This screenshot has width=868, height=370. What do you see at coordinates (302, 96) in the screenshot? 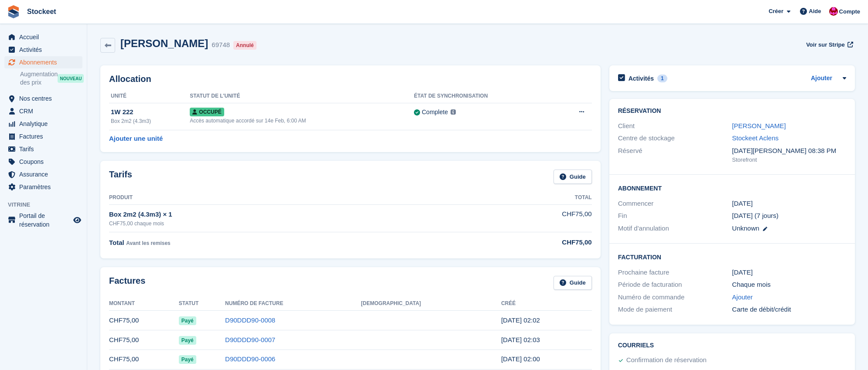
I see `th: Statut de l'unité` at bounding box center [302, 96].